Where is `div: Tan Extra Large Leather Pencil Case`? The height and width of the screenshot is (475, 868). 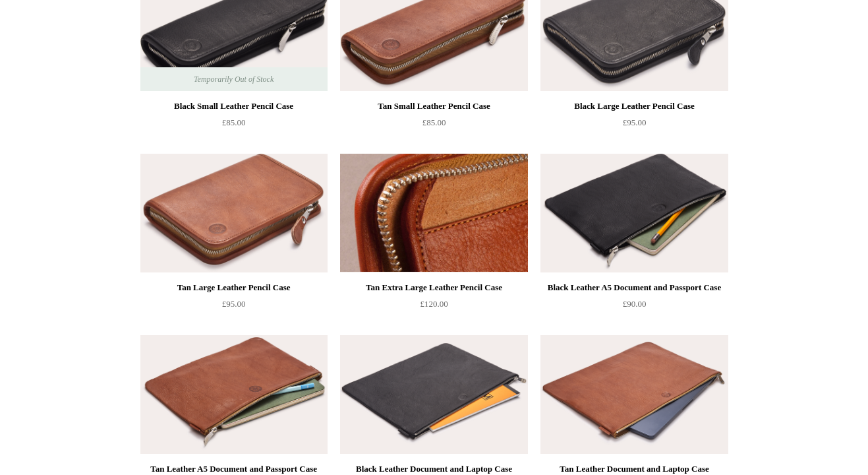
div: Tan Extra Large Leather Pencil Case is located at coordinates (434, 287).